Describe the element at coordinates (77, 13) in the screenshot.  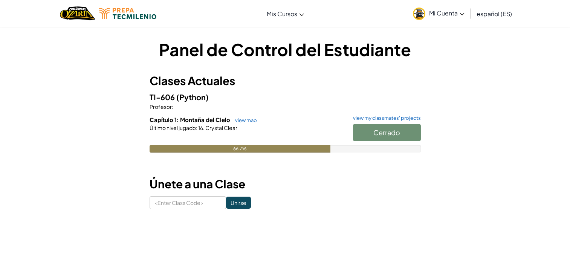
I see `a: Ozaria by CodeCombat logo` at that location.